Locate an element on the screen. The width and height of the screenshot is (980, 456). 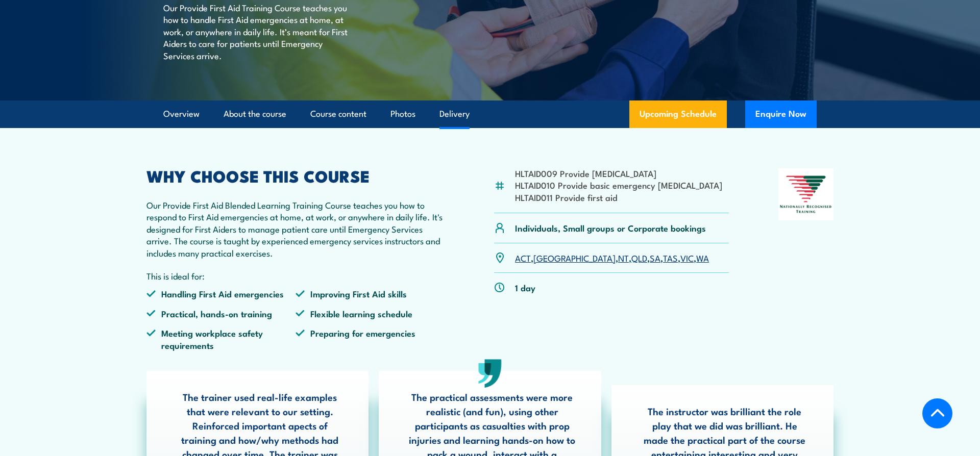
p: This is ideal for: is located at coordinates (295, 275).